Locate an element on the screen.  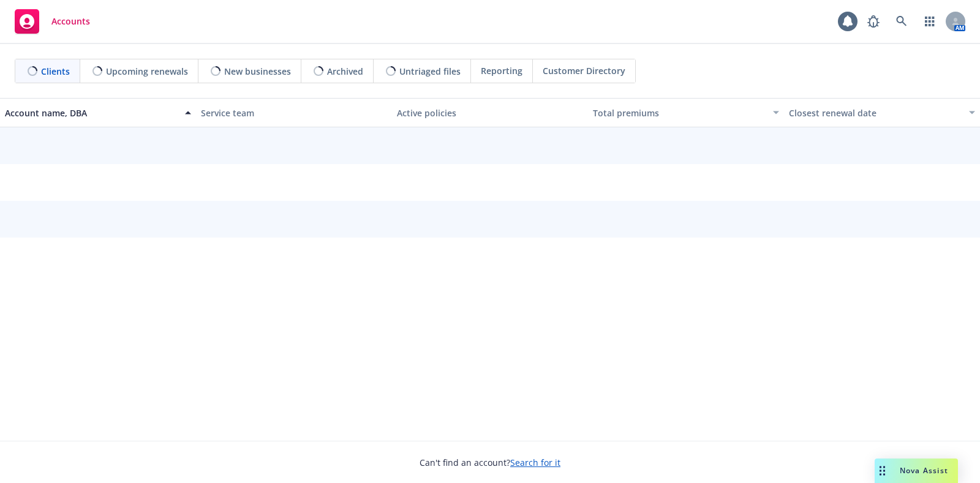
a: Switch app is located at coordinates (930, 22).